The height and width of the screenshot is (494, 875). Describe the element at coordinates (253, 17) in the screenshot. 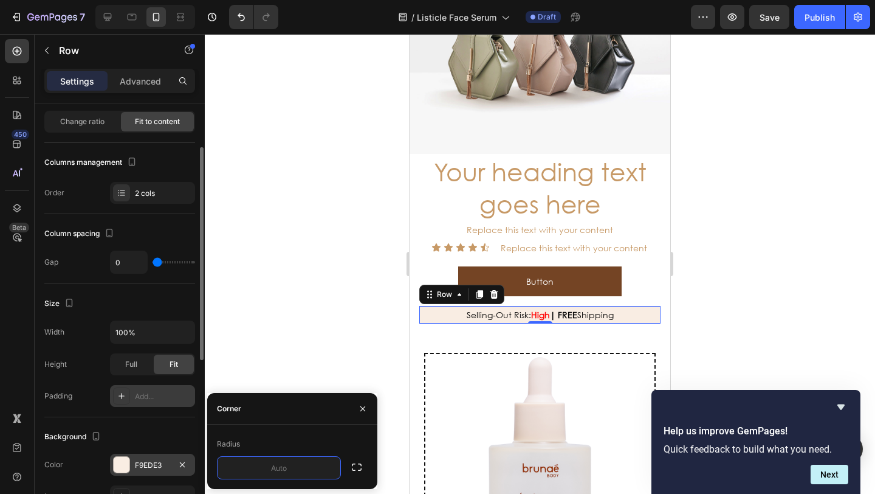

I see `div: Undo/Redo` at that location.